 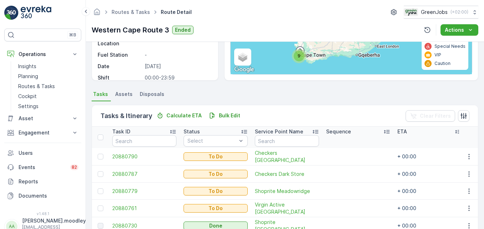 I want to click on p: Date, so click(x=120, y=66).